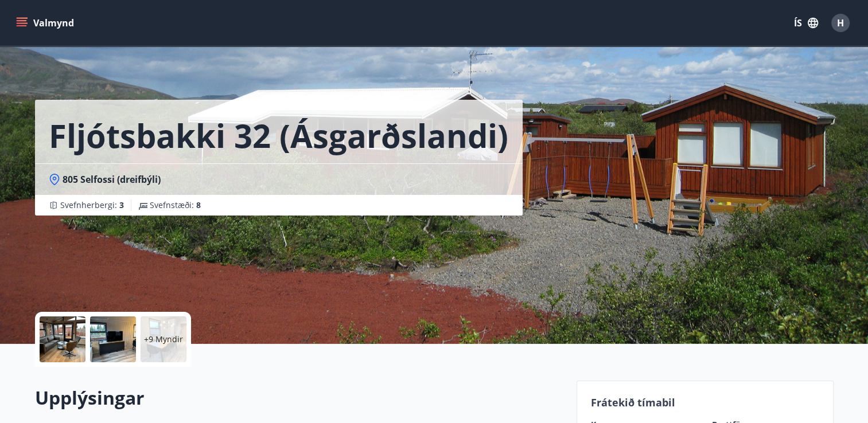  I want to click on span: Svefnherbergi :, so click(92, 205).